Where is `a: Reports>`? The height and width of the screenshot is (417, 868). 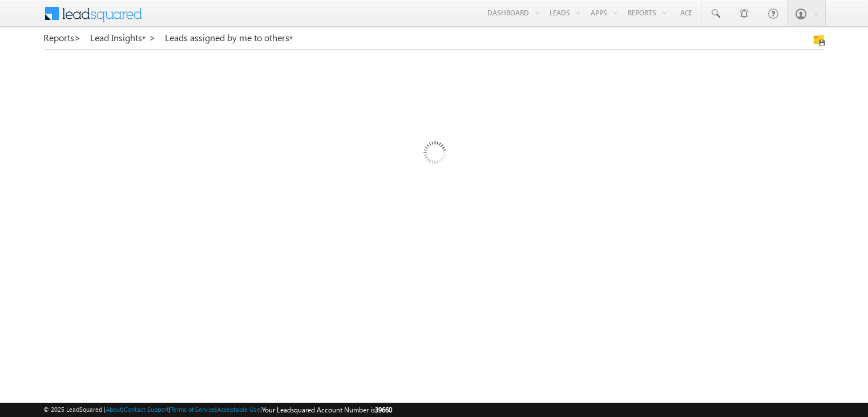 a: Reports> is located at coordinates (62, 37).